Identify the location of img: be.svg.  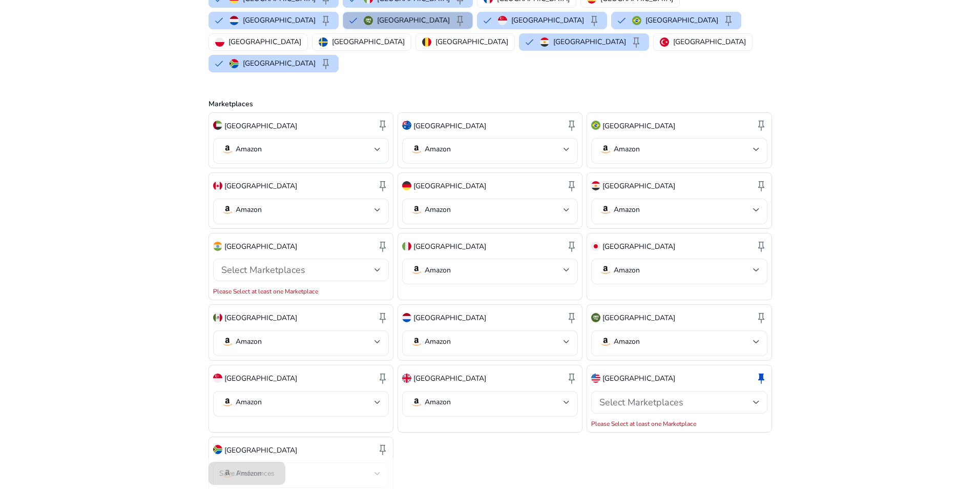
(427, 42).